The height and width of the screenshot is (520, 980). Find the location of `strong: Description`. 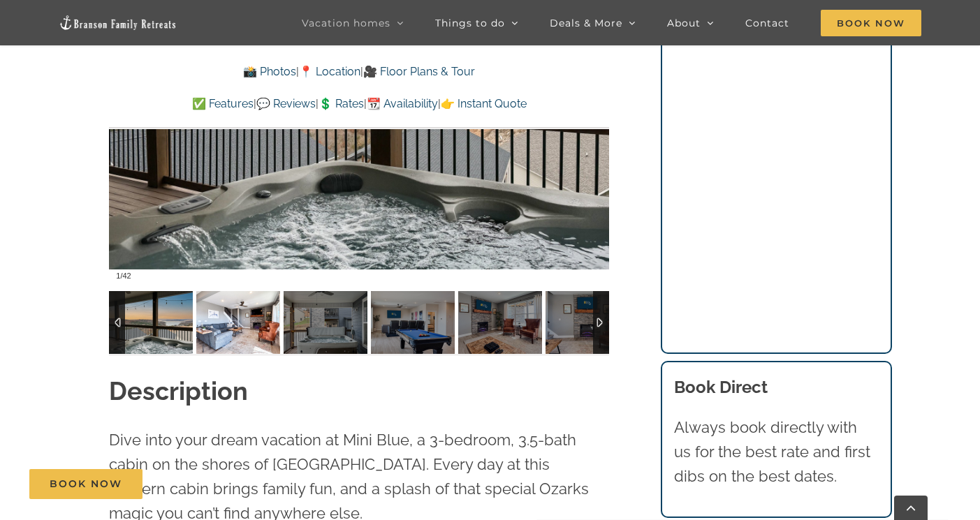

strong: Description is located at coordinates (178, 391).